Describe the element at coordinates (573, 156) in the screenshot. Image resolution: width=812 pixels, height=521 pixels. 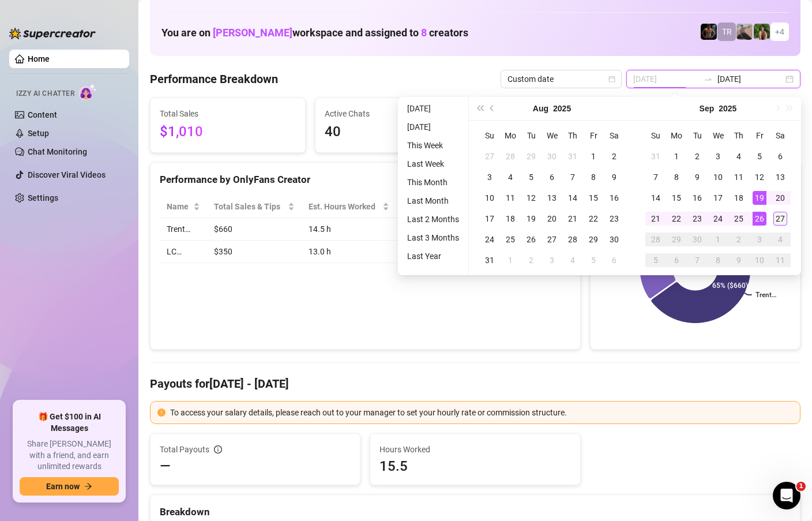
I see `td: 2025-07-31` at that location.